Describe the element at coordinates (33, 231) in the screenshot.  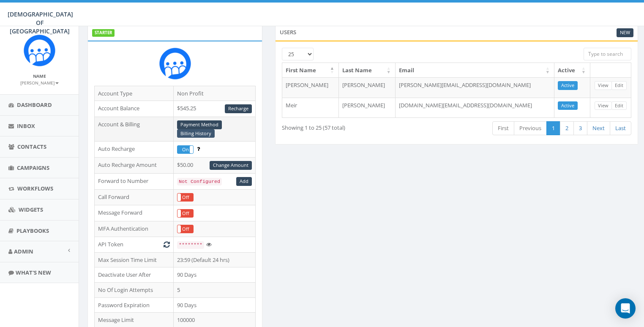
I see `span: Playbooks` at that location.